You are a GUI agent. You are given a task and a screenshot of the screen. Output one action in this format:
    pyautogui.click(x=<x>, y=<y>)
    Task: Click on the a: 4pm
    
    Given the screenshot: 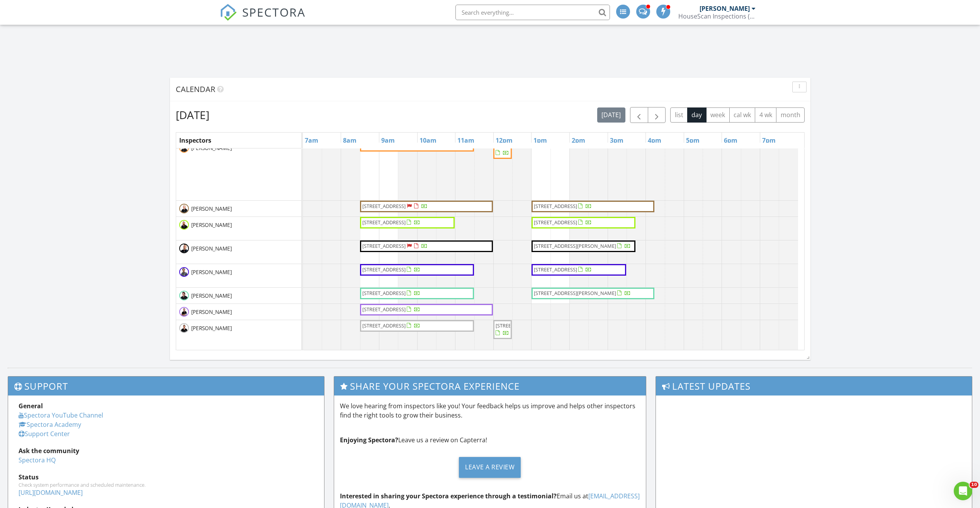 What is the action you would take?
    pyautogui.click(x=655, y=141)
    